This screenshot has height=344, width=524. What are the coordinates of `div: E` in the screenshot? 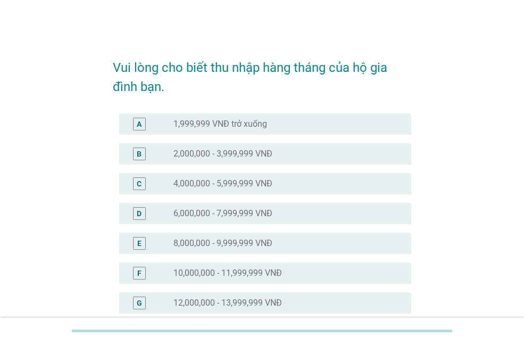 It's located at (139, 242).